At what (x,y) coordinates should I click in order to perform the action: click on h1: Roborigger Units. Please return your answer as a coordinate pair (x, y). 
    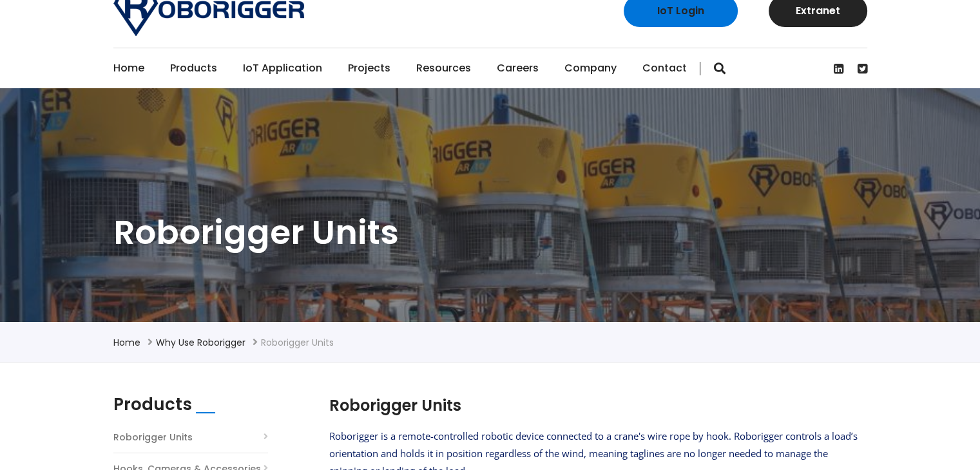
    Looking at the image, I should click on (490, 233).